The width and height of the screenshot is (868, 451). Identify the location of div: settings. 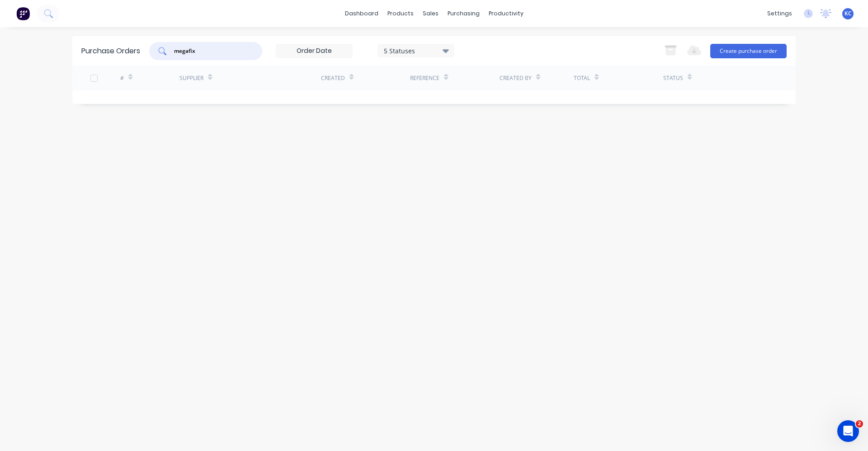
(779, 13).